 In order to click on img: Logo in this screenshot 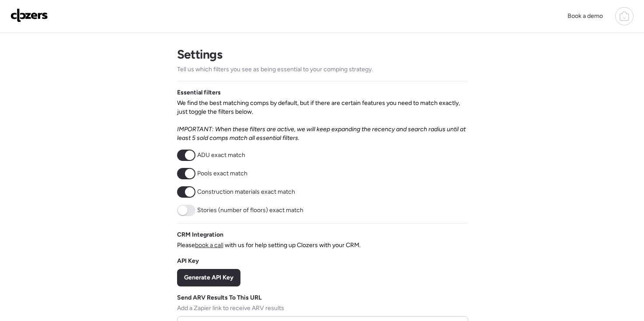, I will do `click(30, 16)`.